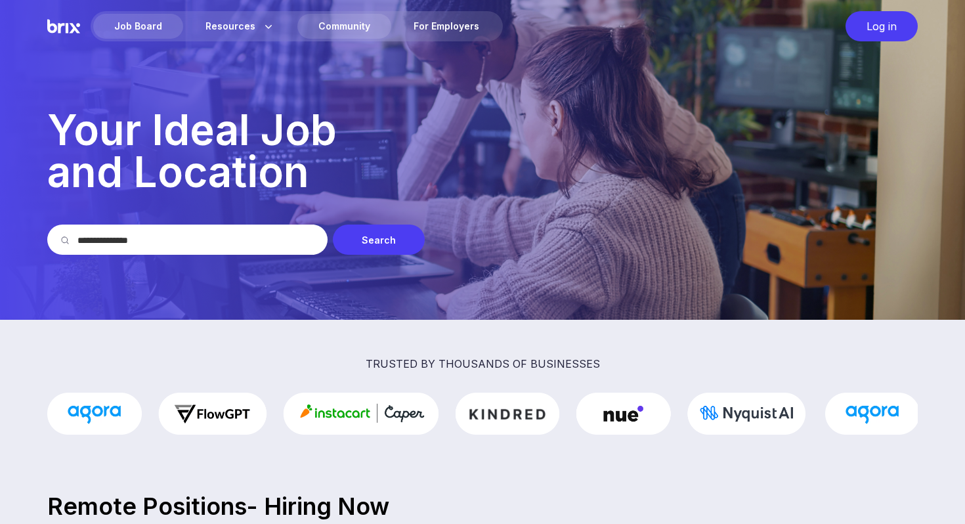  I want to click on img: Brix Logo, so click(64, 26).